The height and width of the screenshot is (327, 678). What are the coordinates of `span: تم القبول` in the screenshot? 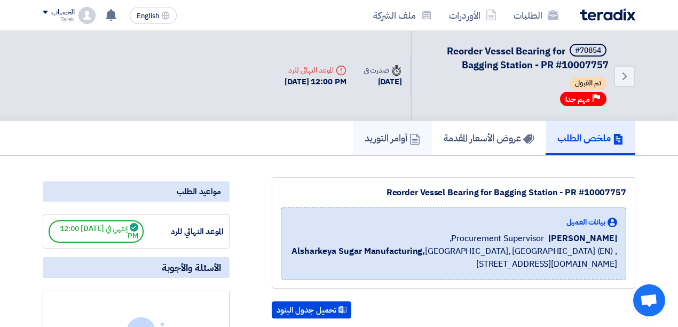 It's located at (588, 83).